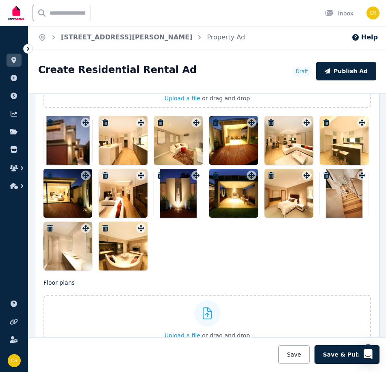  I want to click on a: Property Ad, so click(226, 37).